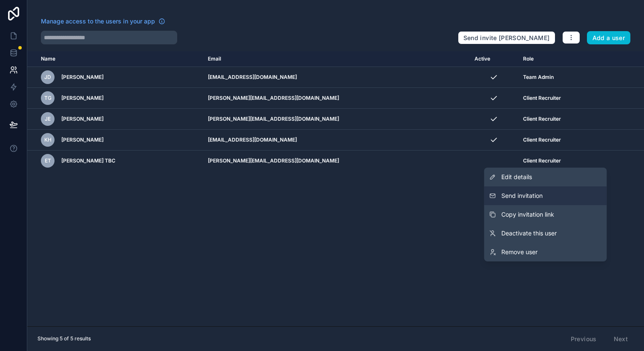  I want to click on span: Edit details, so click(516, 177).